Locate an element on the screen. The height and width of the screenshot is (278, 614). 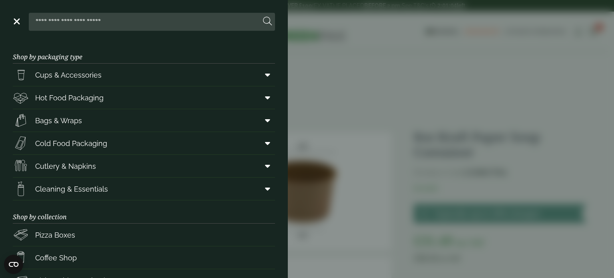
button: Open CMP widget is located at coordinates (14, 264).